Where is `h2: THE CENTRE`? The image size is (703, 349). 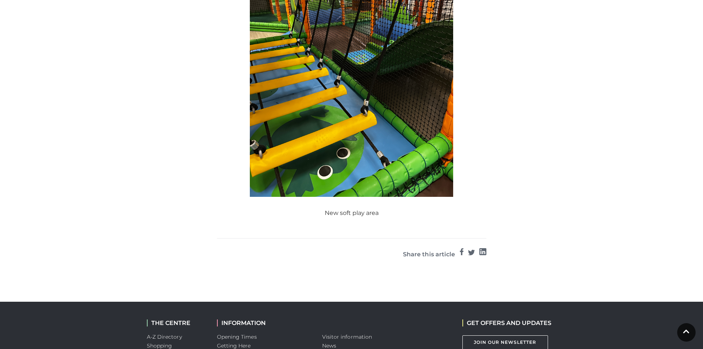 h2: THE CENTRE is located at coordinates (177, 323).